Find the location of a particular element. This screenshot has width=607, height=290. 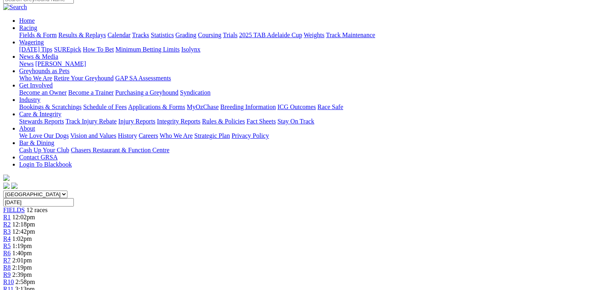

a: Integrity Reports is located at coordinates (178, 121).